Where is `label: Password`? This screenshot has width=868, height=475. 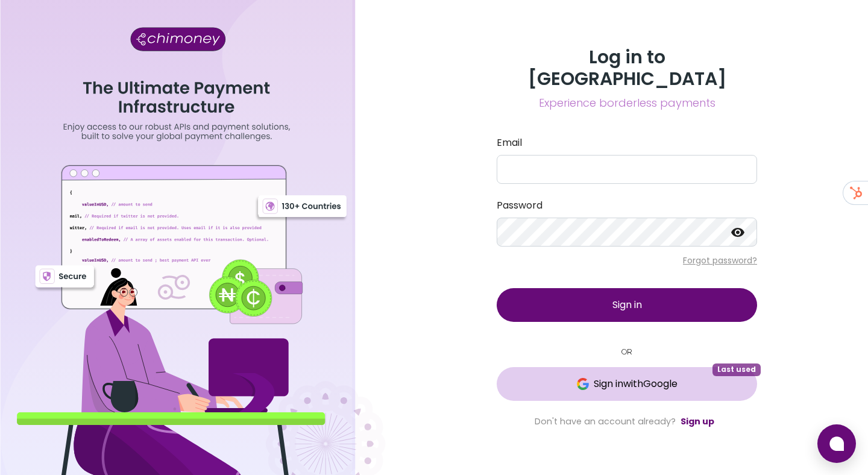 label: Password is located at coordinates (627, 206).